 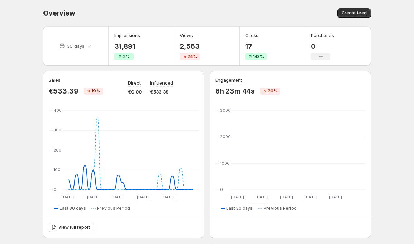 What do you see at coordinates (134, 83) in the screenshot?
I see `p: Direct` at bounding box center [134, 83].